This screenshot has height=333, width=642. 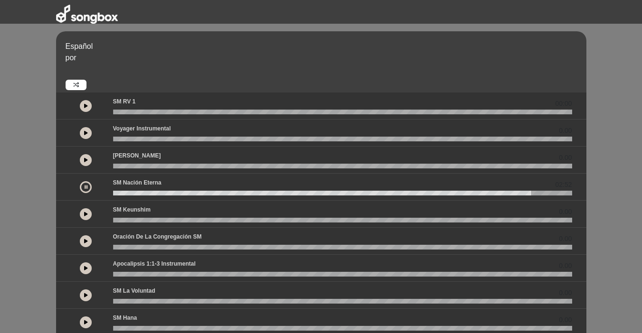 I want to click on span: 02:52, so click(x=563, y=185).